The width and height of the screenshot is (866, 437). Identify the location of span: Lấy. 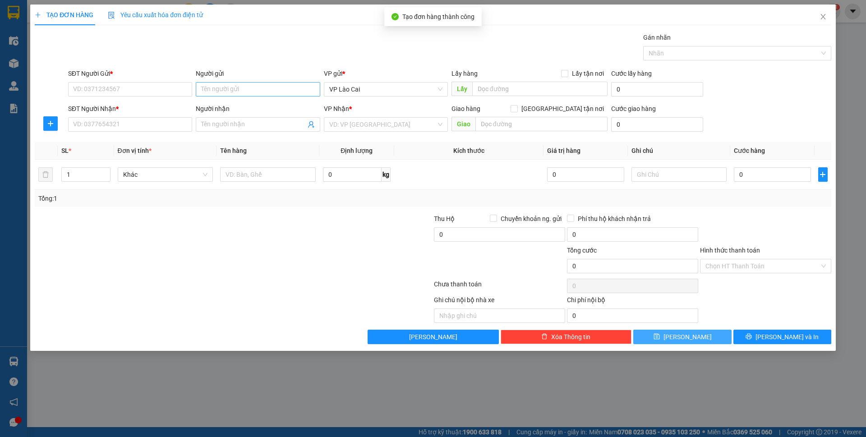
(462, 89).